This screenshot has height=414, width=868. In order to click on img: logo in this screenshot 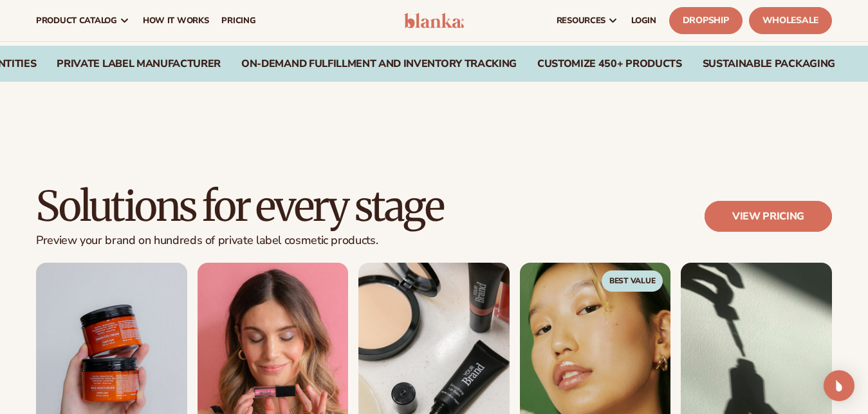, I will do `click(434, 21)`.